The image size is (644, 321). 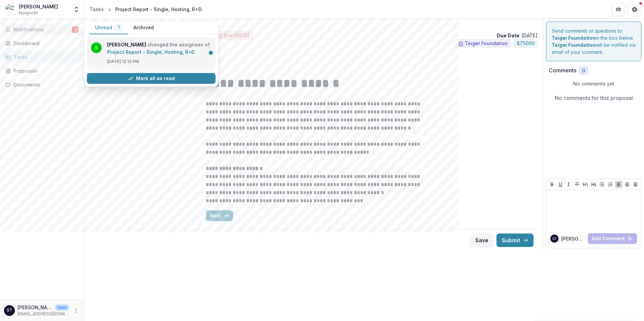 What do you see at coordinates (45, 43) in the screenshot?
I see `div: Dashboard` at bounding box center [45, 43].